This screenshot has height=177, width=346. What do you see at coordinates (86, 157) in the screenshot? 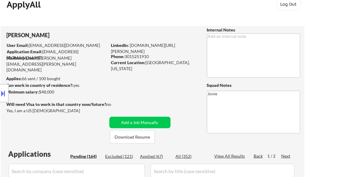
I see `div: Pending (164)` at bounding box center [86, 157].